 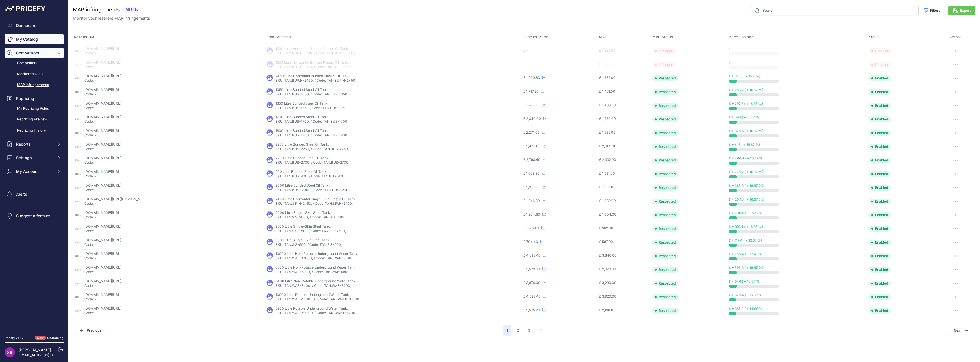 What do you see at coordinates (315, 67) in the screenshot?
I see `p: SKU: TAN.BUP.H-1350, / Code: TAN.BUP.H-1350,` at bounding box center [315, 67].